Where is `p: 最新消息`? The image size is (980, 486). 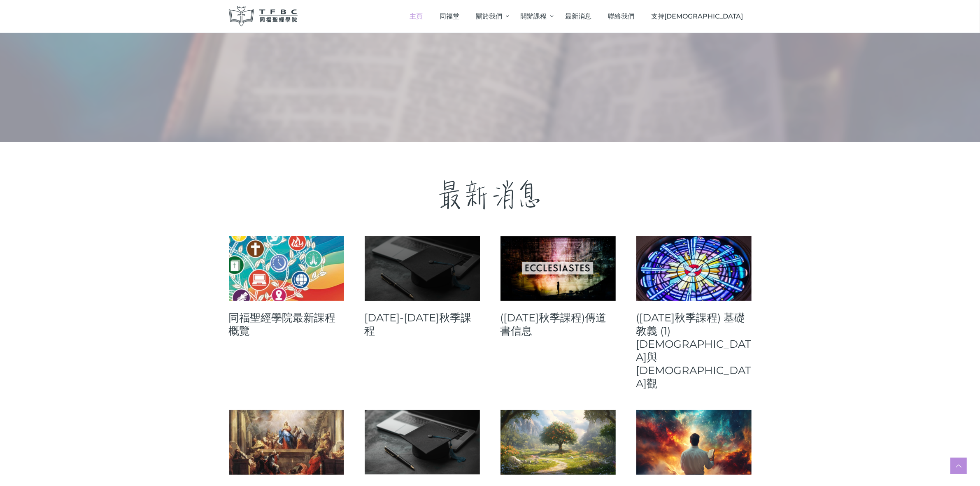
p: 最新消息 is located at coordinates (490, 195).